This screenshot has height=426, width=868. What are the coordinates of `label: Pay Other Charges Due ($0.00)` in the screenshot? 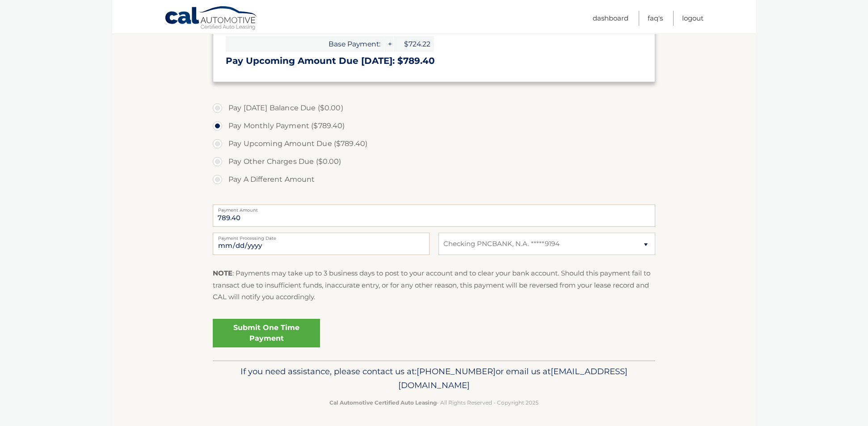 It's located at (434, 162).